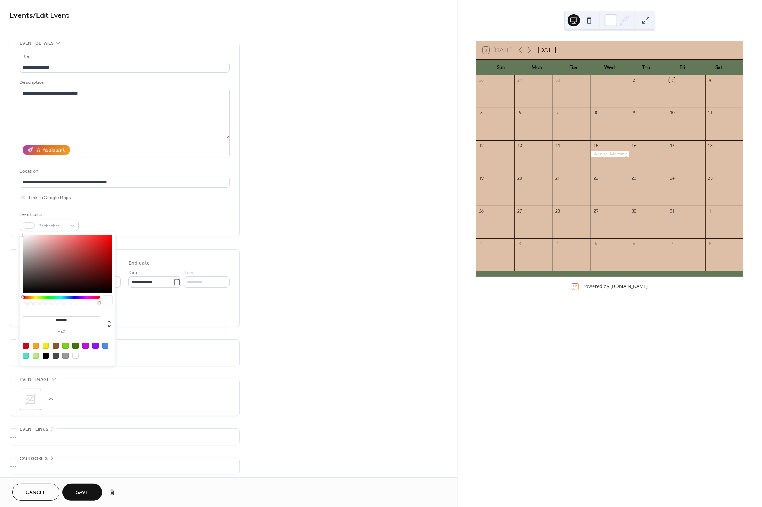  I want to click on div: 9, so click(634, 113).